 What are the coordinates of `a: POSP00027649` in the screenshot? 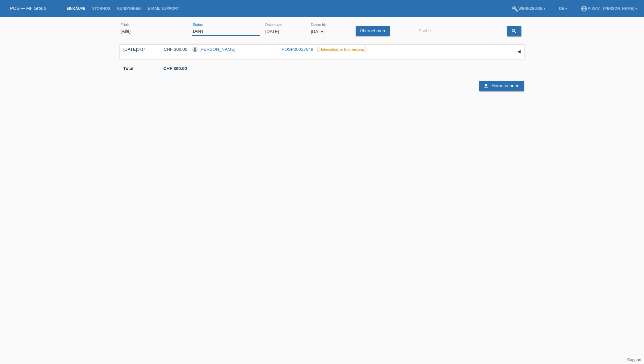 It's located at (298, 49).